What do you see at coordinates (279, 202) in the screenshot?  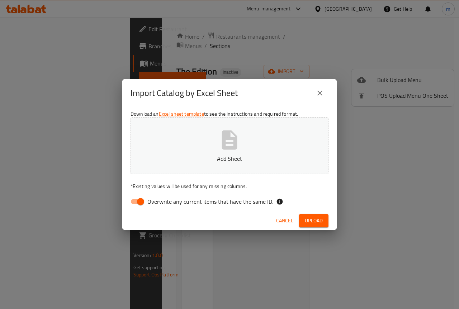 I see `svg: If the overwrite option isn't selected, then the items that match an existing ID will be ignored ...` at bounding box center [279, 202].